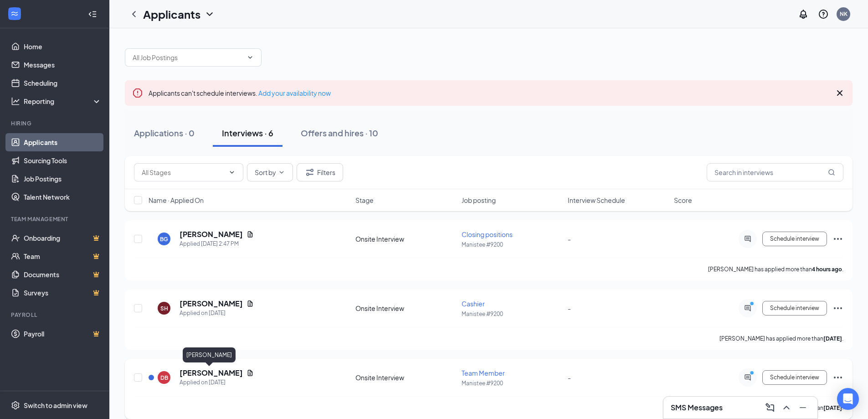  I want to click on span: Name · Applied On, so click(176, 200).